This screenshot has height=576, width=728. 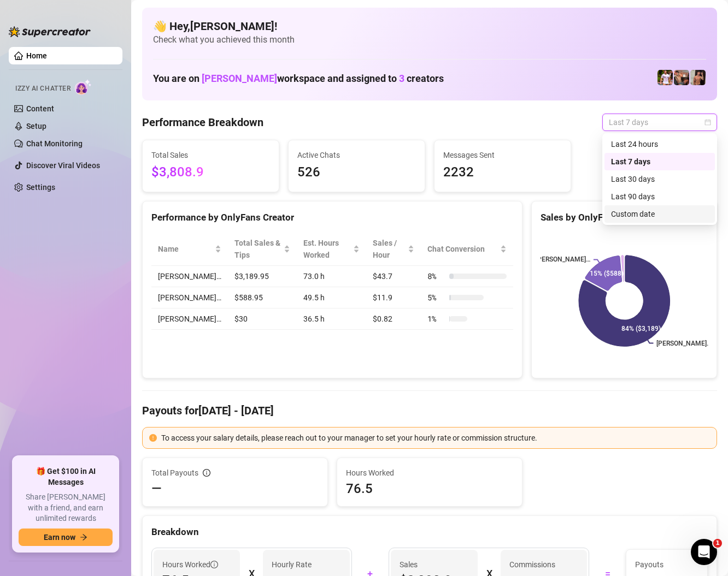 What do you see at coordinates (66, 477) in the screenshot?
I see `span: 🎁 Get $100 in AI Messages` at bounding box center [66, 477].